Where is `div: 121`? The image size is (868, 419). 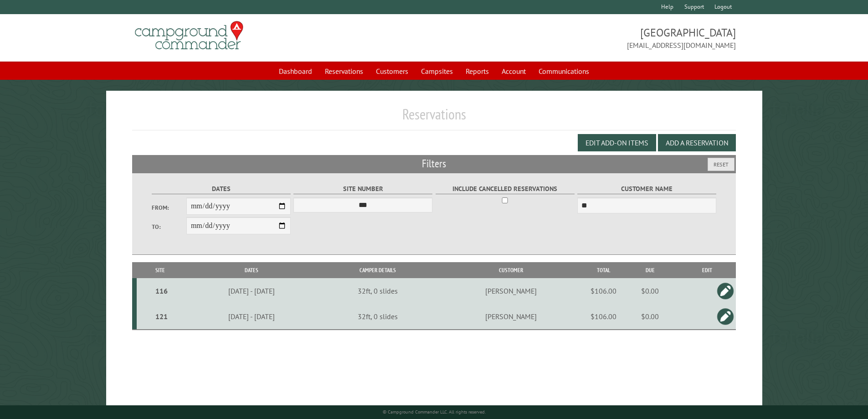
div: 121 is located at coordinates (161, 316).